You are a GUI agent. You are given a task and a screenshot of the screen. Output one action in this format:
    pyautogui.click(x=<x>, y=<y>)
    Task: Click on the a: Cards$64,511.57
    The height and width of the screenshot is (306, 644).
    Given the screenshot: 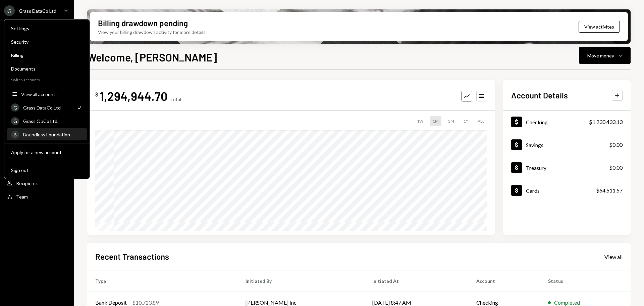 What is the action you would take?
    pyautogui.click(x=567, y=190)
    